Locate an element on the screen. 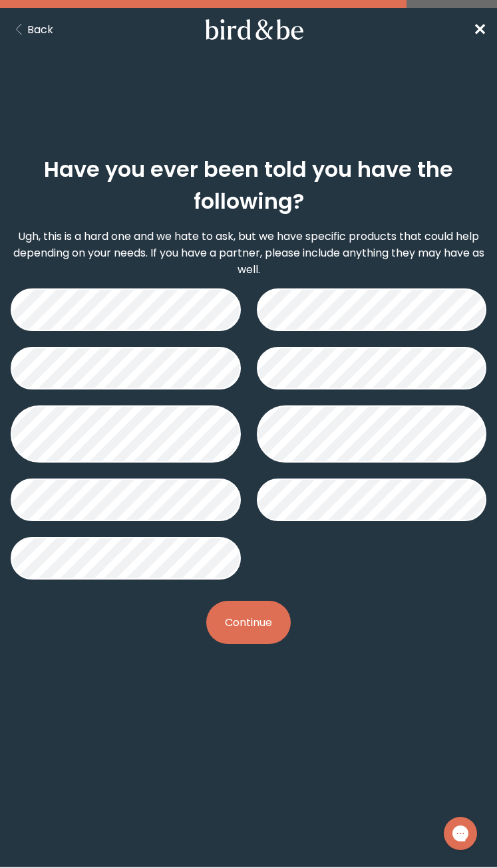 This screenshot has width=497, height=868. button: Back Button is located at coordinates (31, 30).